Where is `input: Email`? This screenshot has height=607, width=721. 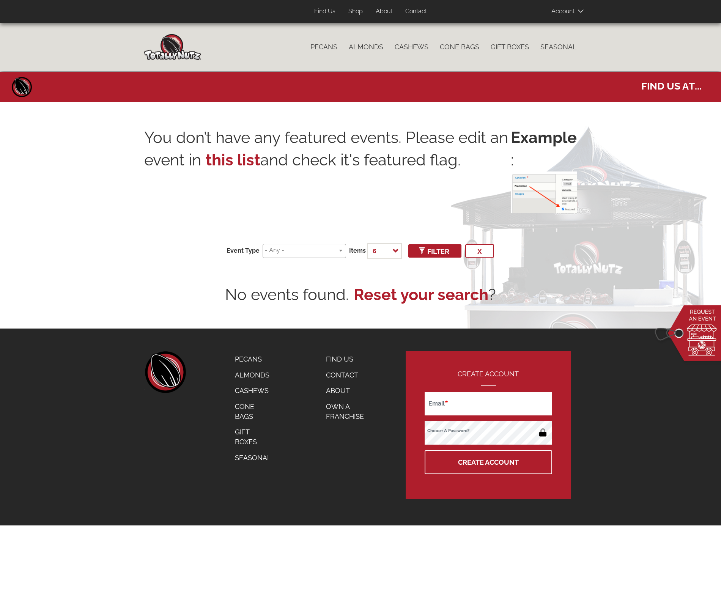
input: Email is located at coordinates (488, 404).